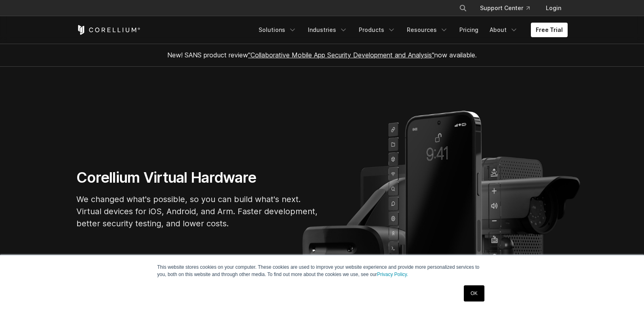 This screenshot has width=644, height=312. What do you see at coordinates (554, 8) in the screenshot?
I see `a: Login` at bounding box center [554, 8].